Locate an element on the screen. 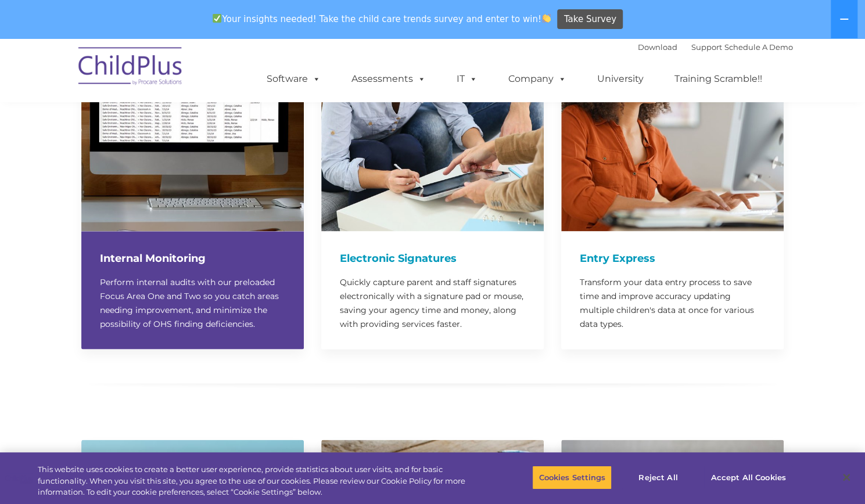  a: Company is located at coordinates (537, 79).